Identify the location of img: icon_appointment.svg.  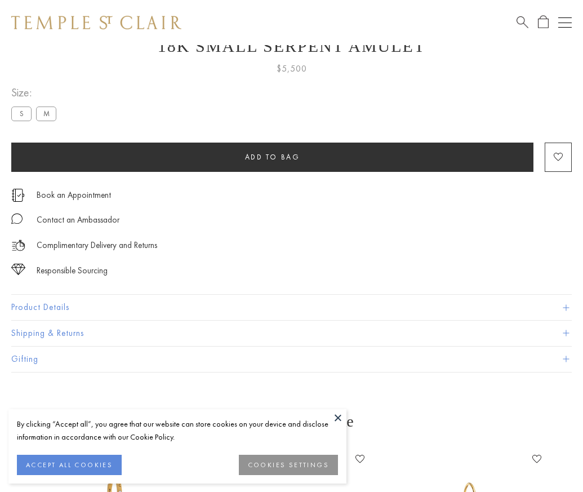
(18, 195).